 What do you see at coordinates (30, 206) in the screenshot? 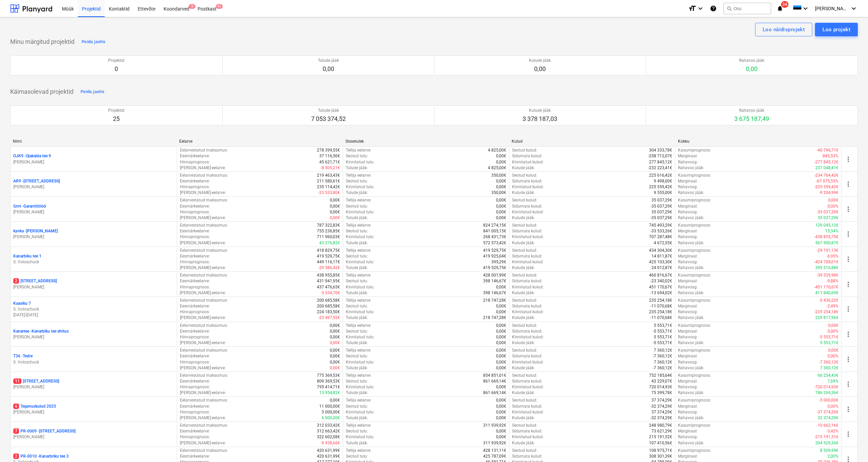
I see `p: Grnt - Garantiitööd` at bounding box center [30, 206].